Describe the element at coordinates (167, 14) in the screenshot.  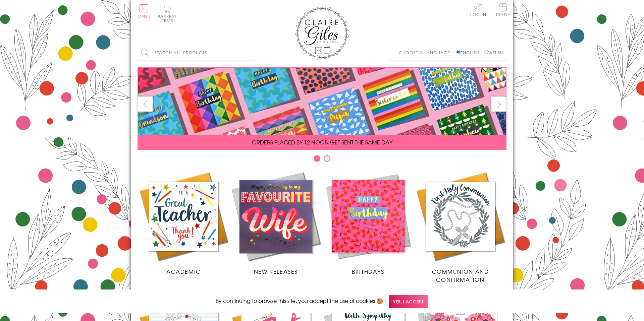
I see `button: Basket0 items` at that location.